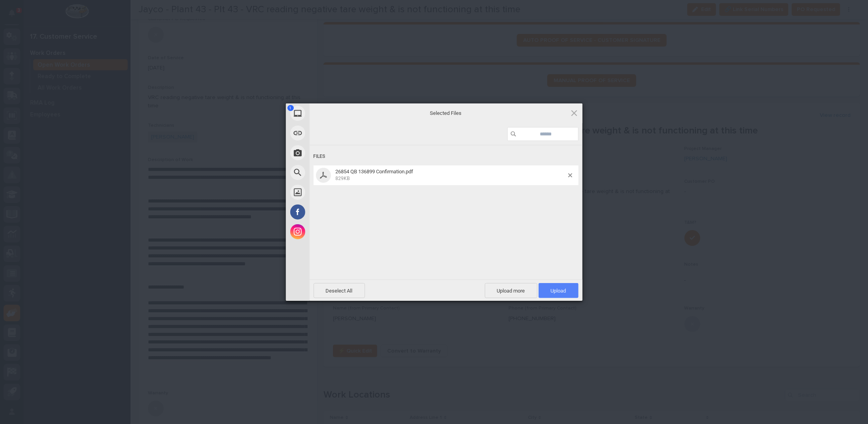 This screenshot has height=424, width=868. Describe the element at coordinates (446, 156) in the screenshot. I see `div: Files` at that location.